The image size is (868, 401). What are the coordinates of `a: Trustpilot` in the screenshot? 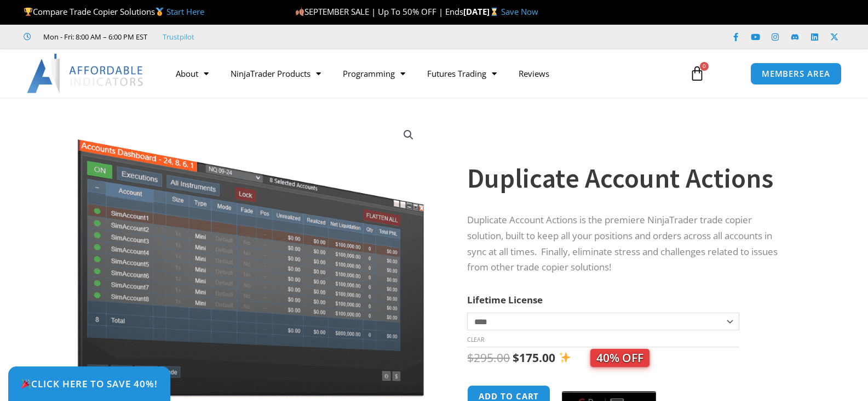 It's located at (179, 36).